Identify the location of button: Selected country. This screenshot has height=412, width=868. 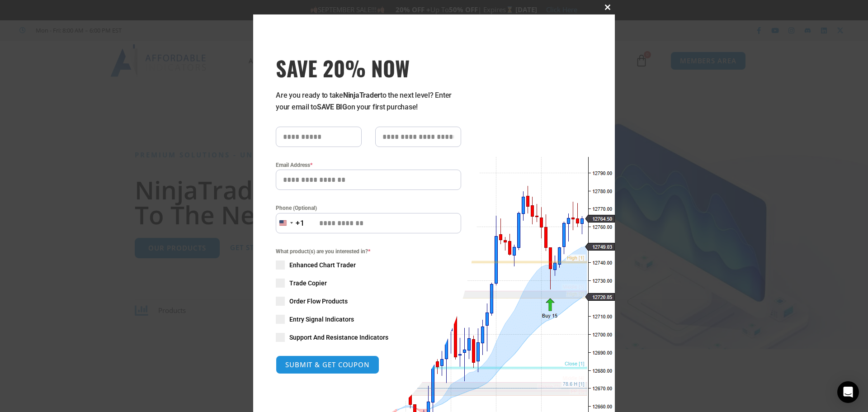
(290, 223).